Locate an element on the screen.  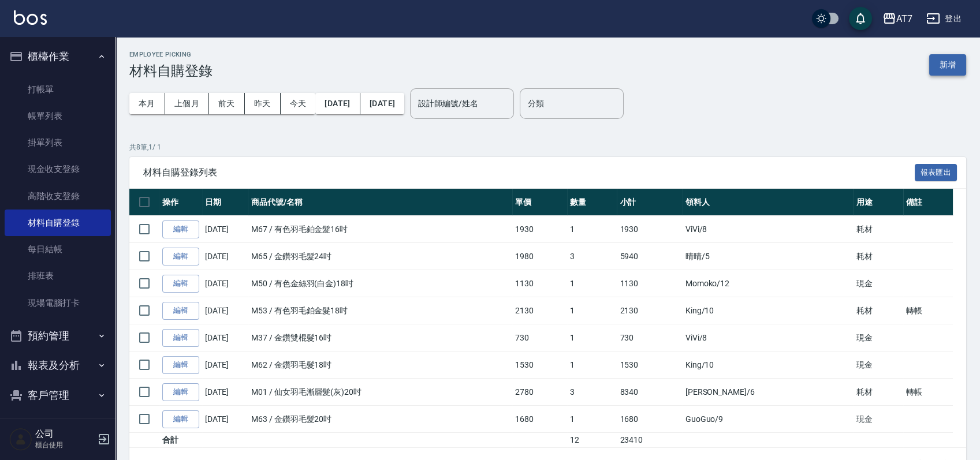
td: 5940 is located at coordinates (649, 257).